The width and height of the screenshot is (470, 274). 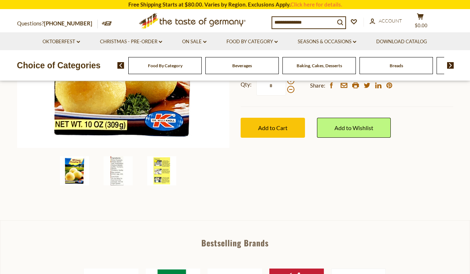 I want to click on strong: Qty:, so click(x=246, y=84).